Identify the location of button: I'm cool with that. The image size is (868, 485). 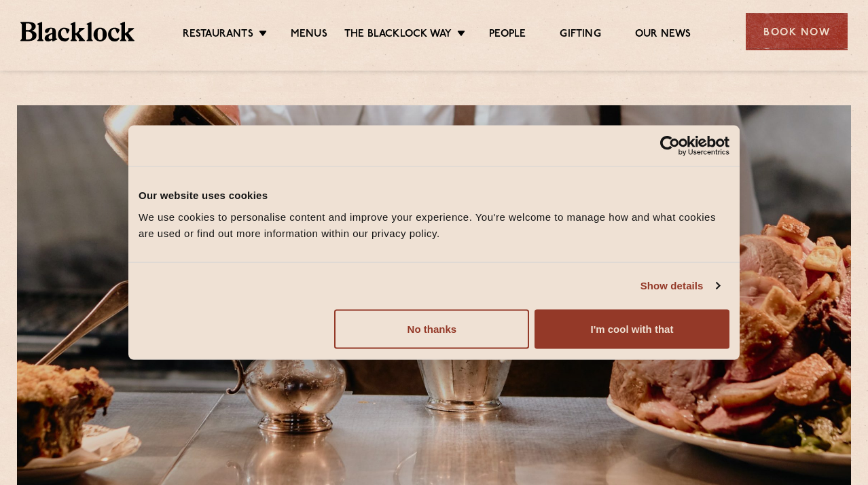
(632, 329).